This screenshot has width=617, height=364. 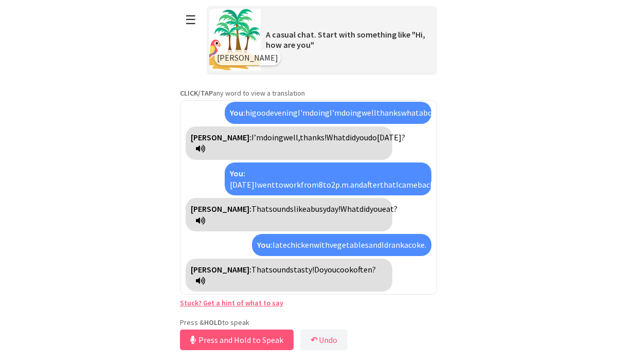 I want to click on span: with, so click(x=321, y=244).